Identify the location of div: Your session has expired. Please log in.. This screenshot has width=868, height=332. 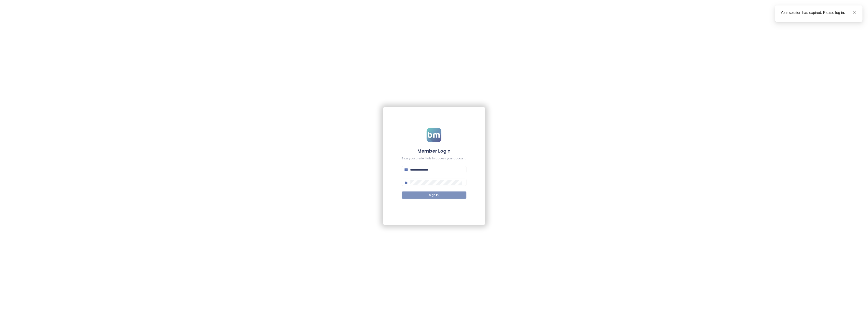
(818, 12).